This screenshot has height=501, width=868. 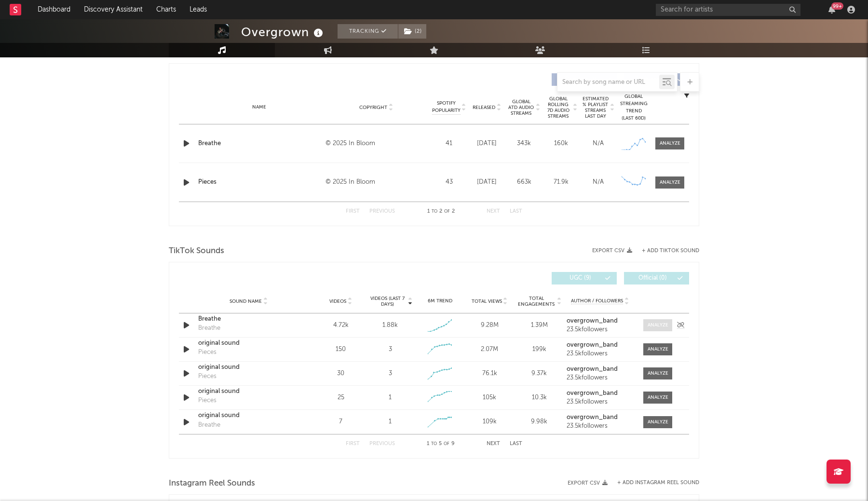 I want to click on span: Videos (last 7 days), so click(x=388, y=302).